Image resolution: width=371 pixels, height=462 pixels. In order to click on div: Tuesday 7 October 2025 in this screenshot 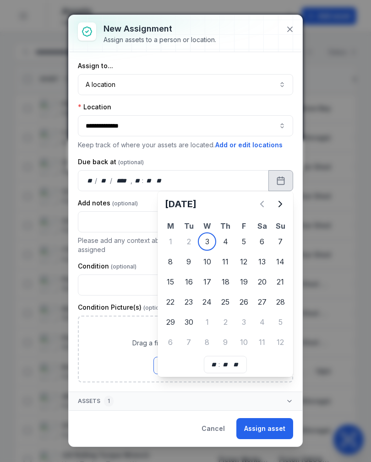, I will do `click(189, 342)`.